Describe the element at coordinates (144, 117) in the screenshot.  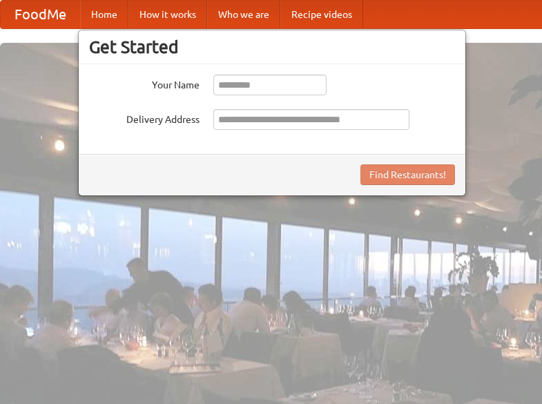
I see `label: Delivery Address` at that location.